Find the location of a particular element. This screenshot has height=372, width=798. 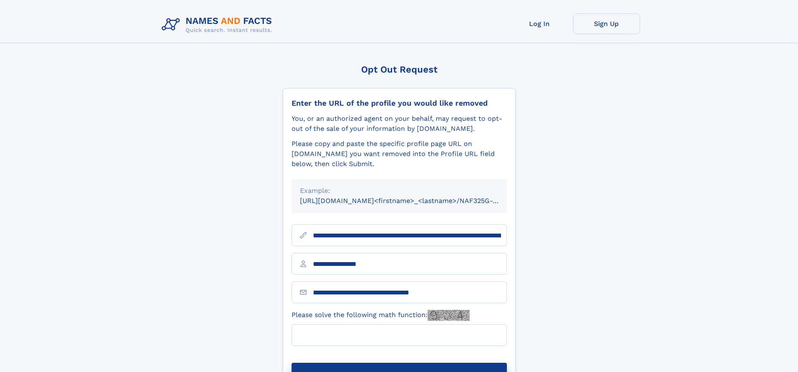

img: Logo Names and Facts is located at coordinates (219, 25).